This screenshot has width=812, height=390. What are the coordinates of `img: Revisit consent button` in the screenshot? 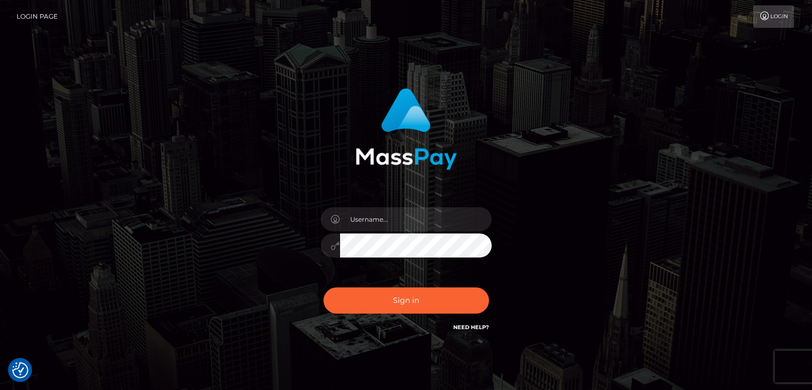 It's located at (20, 370).